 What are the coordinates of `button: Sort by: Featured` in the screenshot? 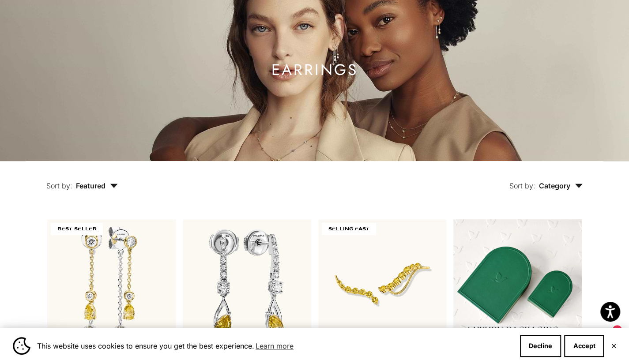 It's located at (82, 179).